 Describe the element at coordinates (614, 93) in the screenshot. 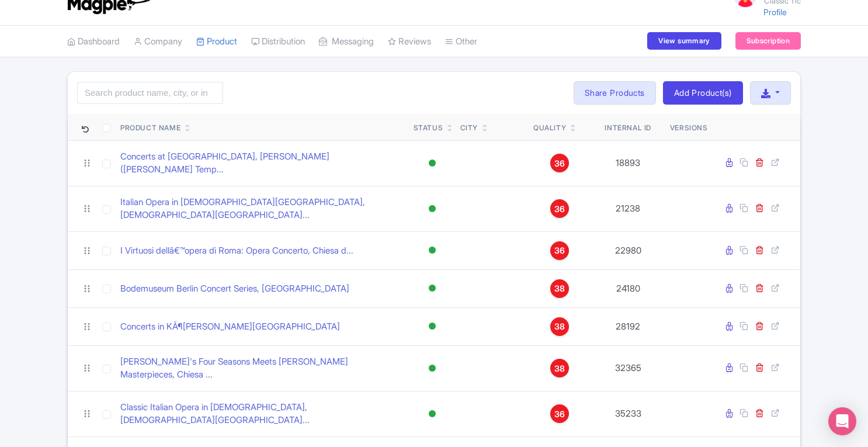

I see `a: Share Products` at that location.